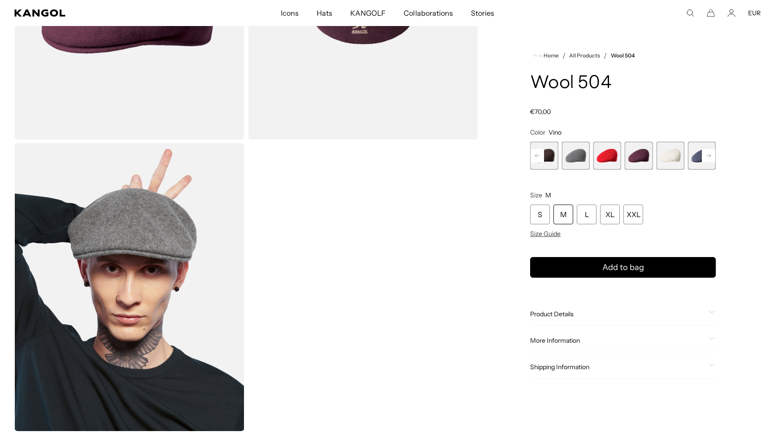  I want to click on a: All Products, so click(585, 56).